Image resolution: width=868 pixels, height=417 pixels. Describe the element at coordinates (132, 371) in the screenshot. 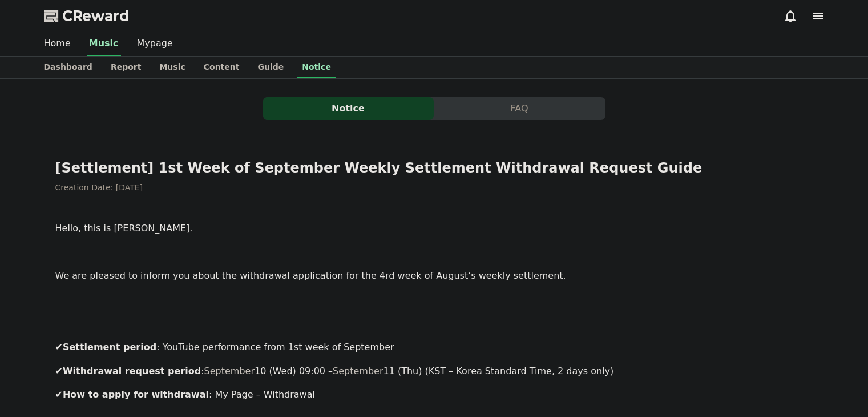

I see `strong: Withdrawal request period` at that location.